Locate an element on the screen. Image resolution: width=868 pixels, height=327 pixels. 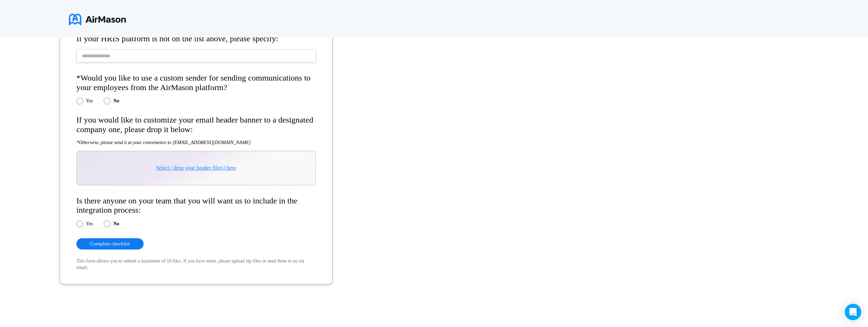
img: logo is located at coordinates (97, 19).